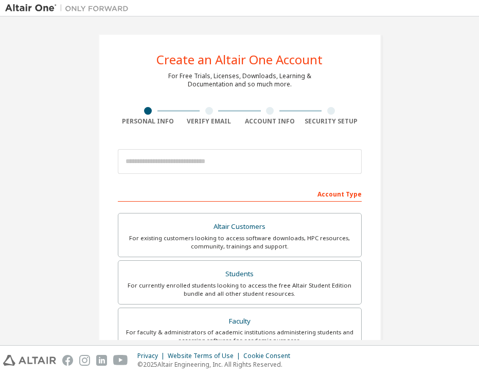 The height and width of the screenshot is (375, 479). What do you see at coordinates (240, 322) in the screenshot?
I see `div: Faculty` at bounding box center [240, 322].